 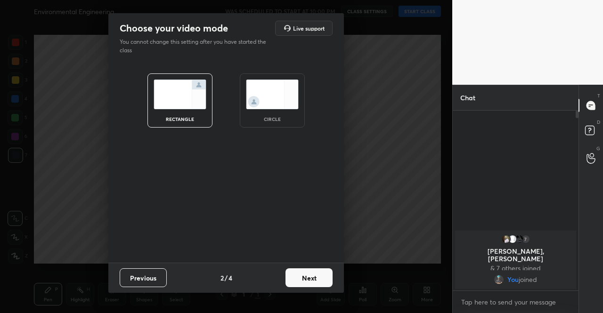 I want to click on img: 9d3c740ecb1b4446abd3172a233dfc7b.png, so click(x=499, y=280).